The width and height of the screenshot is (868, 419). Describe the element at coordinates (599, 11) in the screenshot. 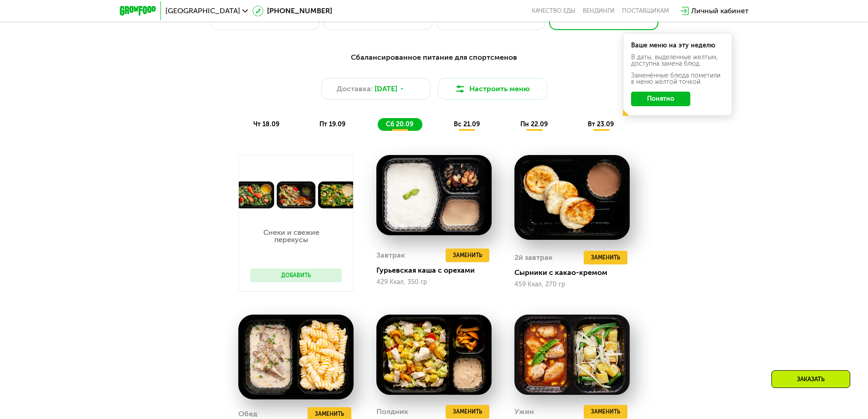

I see `a: Вендинги` at that location.